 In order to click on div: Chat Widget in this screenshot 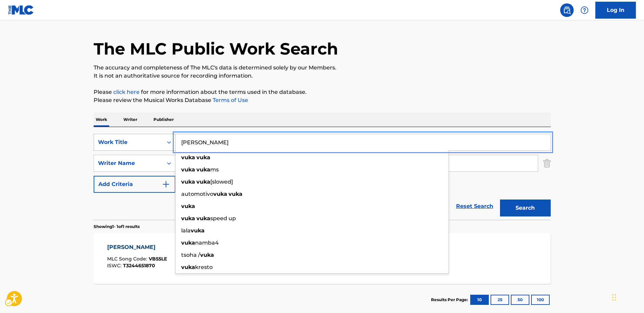, I will do `click(627, 297)`.